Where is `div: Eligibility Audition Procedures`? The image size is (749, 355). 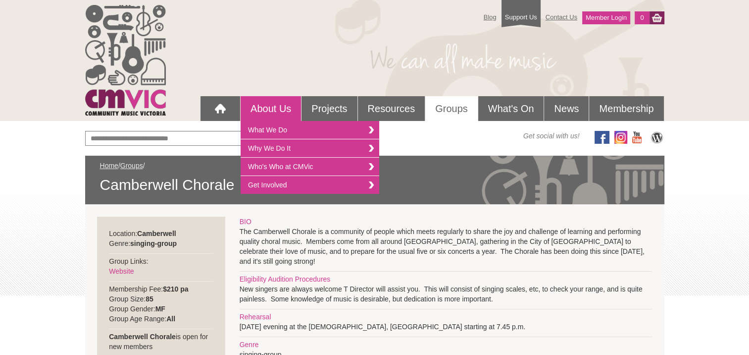 div: Eligibility Audition Procedures is located at coordinates (446, 279).